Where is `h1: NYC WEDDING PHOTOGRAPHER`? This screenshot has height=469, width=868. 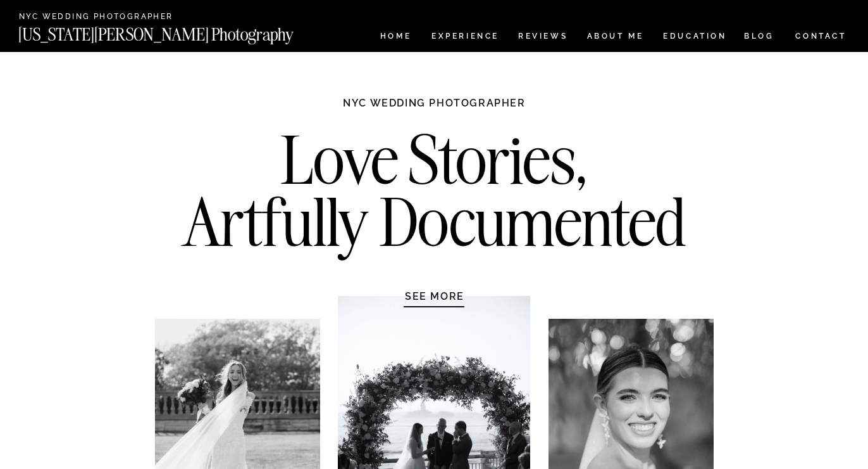
h1: NYC WEDDING PHOTOGRAPHER is located at coordinates (434, 109).